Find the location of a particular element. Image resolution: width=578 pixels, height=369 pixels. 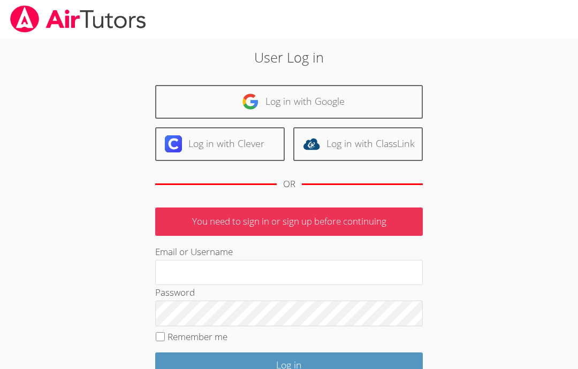

a: Log in with Clever is located at coordinates (220, 144).